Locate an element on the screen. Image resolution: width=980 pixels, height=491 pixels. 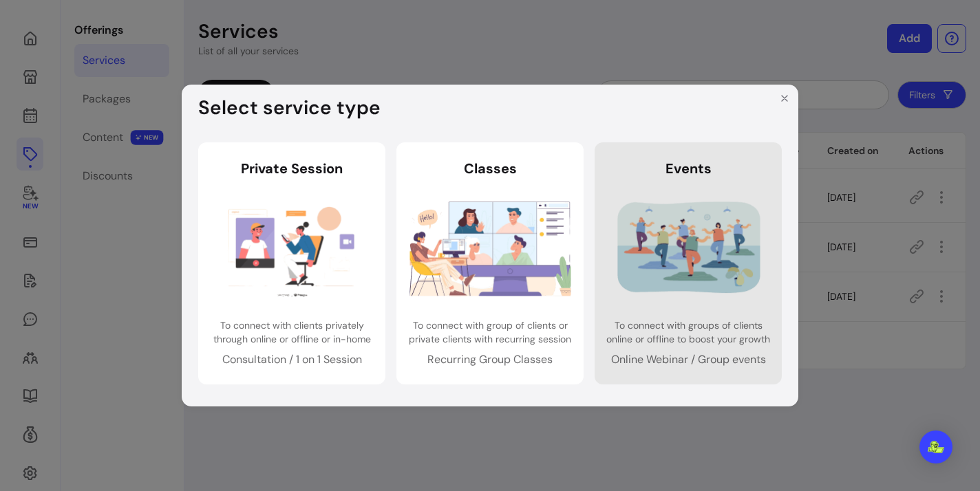
button: Close is located at coordinates (784, 99).